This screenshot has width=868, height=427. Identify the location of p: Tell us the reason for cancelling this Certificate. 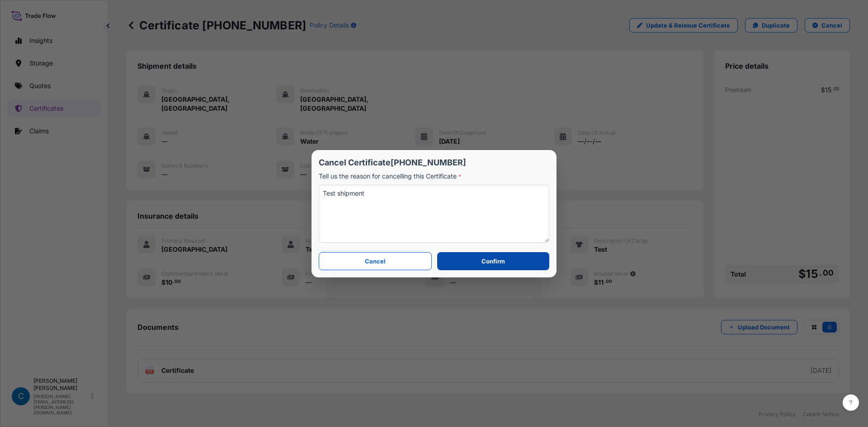
(434, 176).